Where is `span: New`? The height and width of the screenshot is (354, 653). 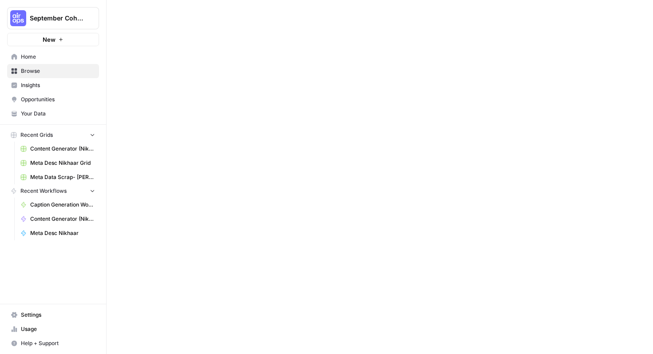 span: New is located at coordinates (49, 40).